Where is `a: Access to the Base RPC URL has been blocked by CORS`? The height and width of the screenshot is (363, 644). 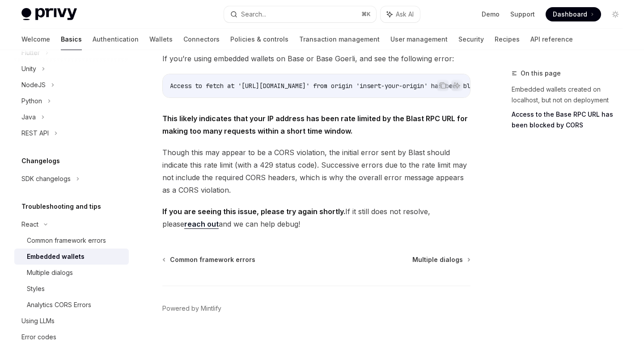
a: Access to the Base RPC URL has been blocked by CORS is located at coordinates (571, 120).